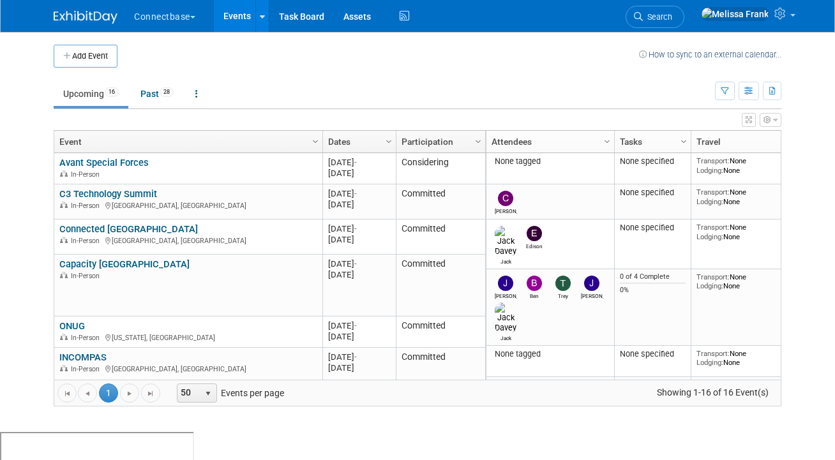 This screenshot has width=835, height=460. Describe the element at coordinates (186, 142) in the screenshot. I see `a: Event` at that location.